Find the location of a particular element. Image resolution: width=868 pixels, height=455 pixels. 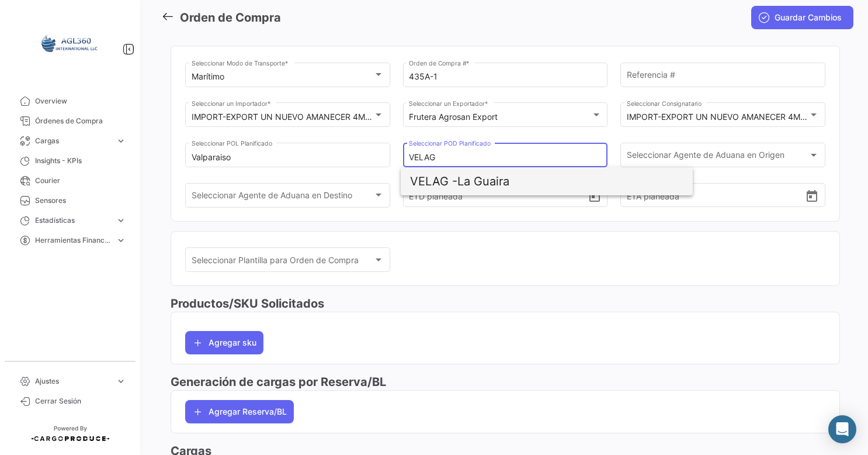

span: La Guaira is located at coordinates (547, 181).